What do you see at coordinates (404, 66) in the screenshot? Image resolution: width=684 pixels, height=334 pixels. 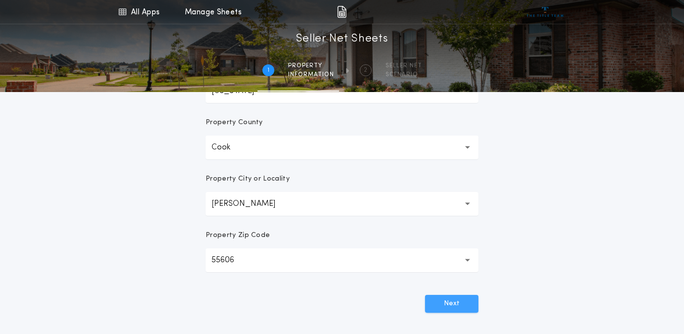 I see `span: SELLER NET` at bounding box center [404, 66].